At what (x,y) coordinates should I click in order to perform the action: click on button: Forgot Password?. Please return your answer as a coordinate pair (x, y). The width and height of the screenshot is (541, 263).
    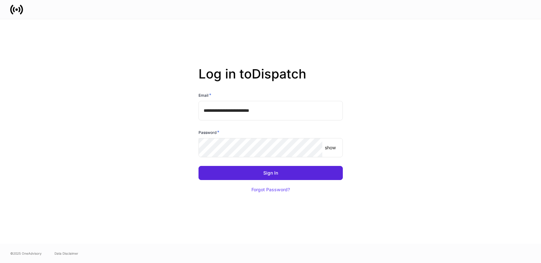
    Looking at the image, I should click on (271, 190).